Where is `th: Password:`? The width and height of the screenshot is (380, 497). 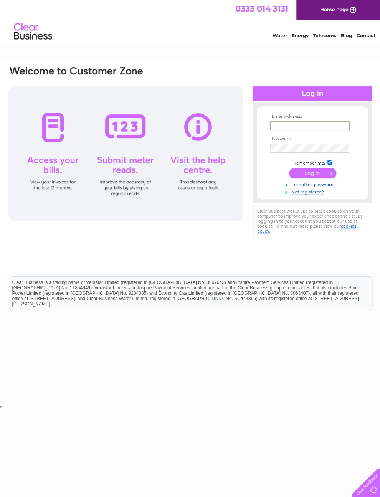 th: Password: is located at coordinates (312, 139).